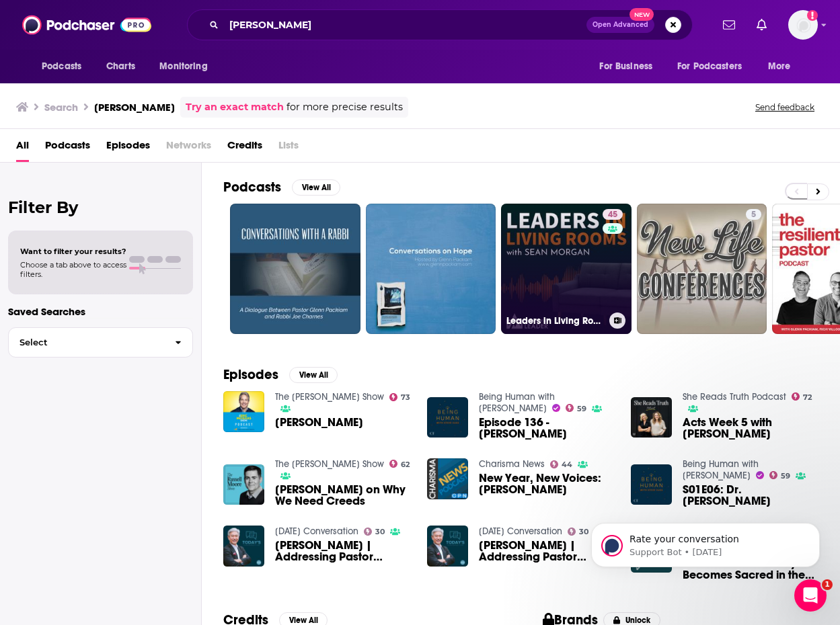 The height and width of the screenshot is (625, 840). I want to click on a: Episodes, so click(128, 148).